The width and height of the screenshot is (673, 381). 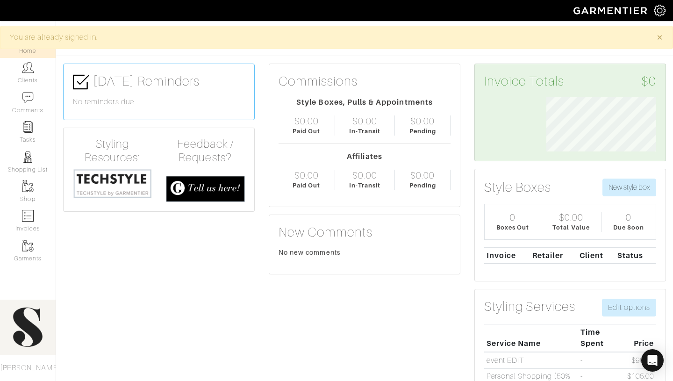 I want to click on th: Retailer, so click(x=553, y=255).